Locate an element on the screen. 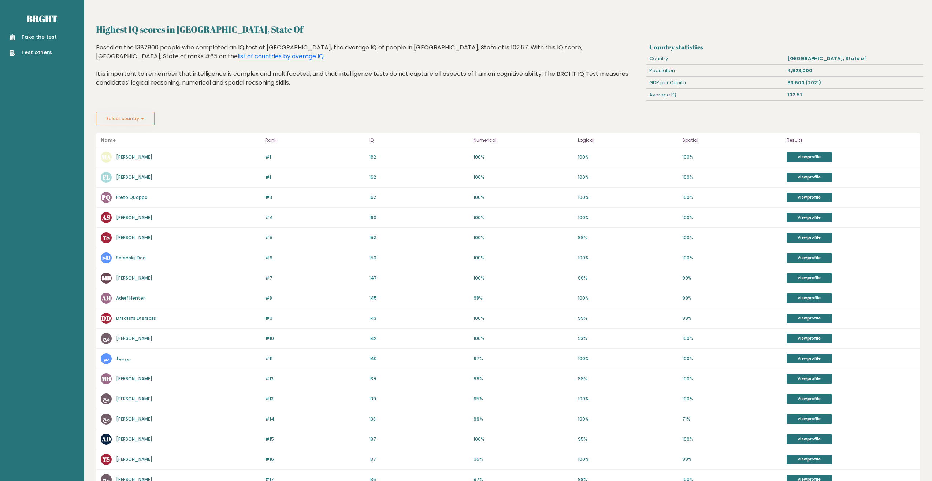  p: 160 is located at coordinates (419, 218).